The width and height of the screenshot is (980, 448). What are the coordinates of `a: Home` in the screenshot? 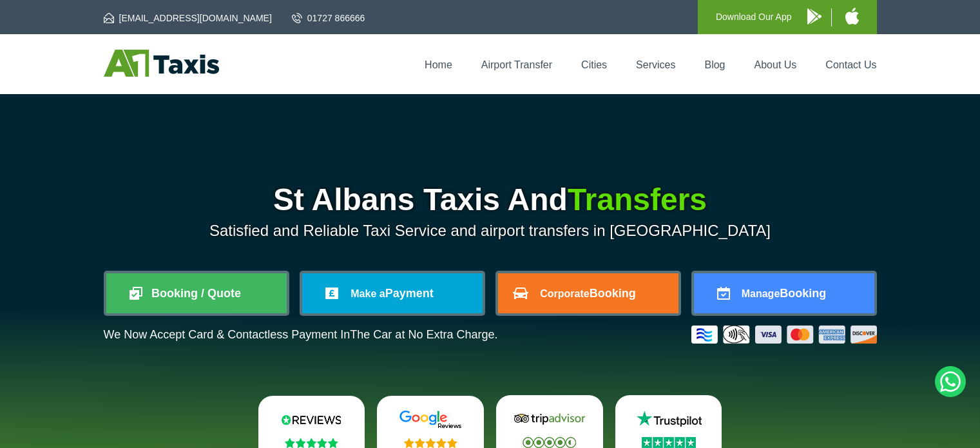 It's located at (438, 65).